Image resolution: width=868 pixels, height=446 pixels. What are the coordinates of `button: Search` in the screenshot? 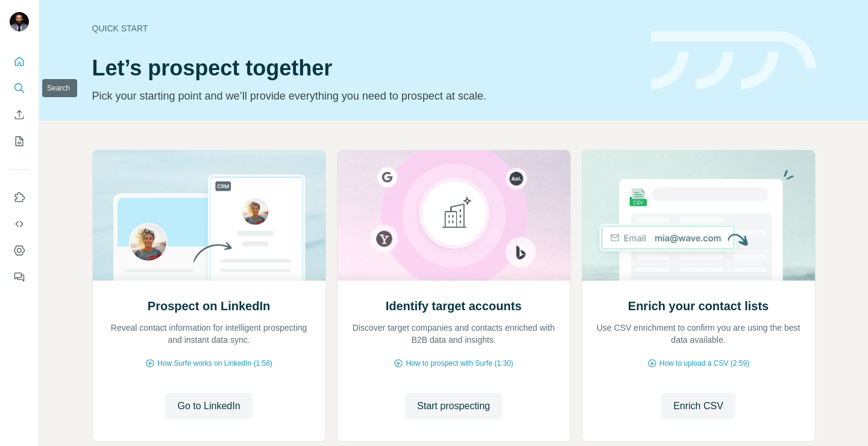 It's located at (19, 88).